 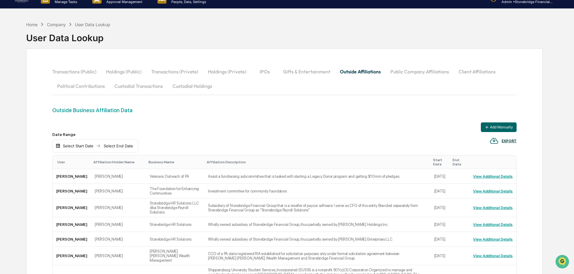 What do you see at coordinates (98, 146) in the screenshot?
I see `img: arrow right` at bounding box center [98, 146].